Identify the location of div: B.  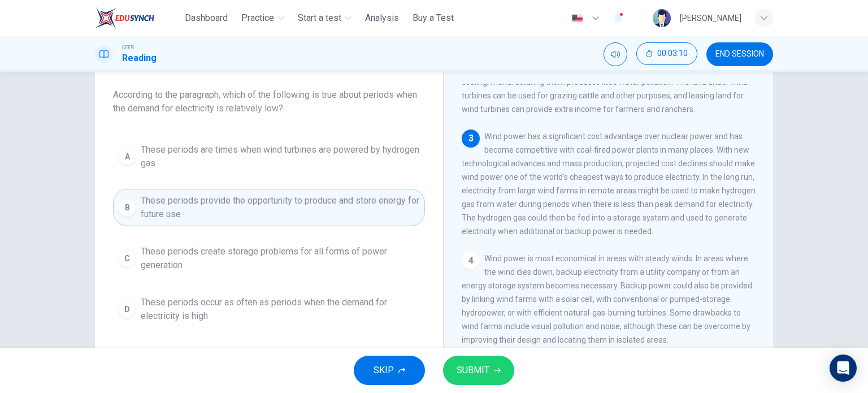
(127, 208).